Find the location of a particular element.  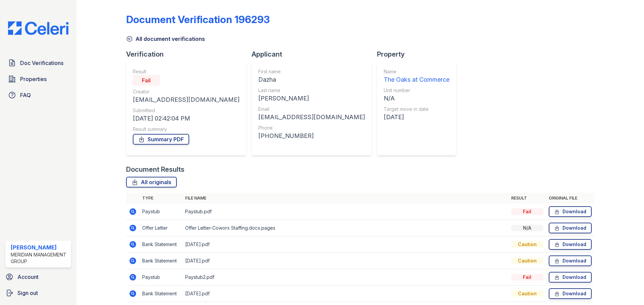

button: Sign out is located at coordinates (38, 293).